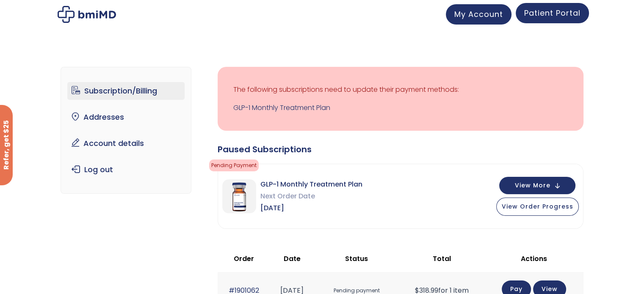 This screenshot has width=644, height=294. What do you see at coordinates (538, 206) in the screenshot?
I see `button: View Order Progress` at bounding box center [538, 206].